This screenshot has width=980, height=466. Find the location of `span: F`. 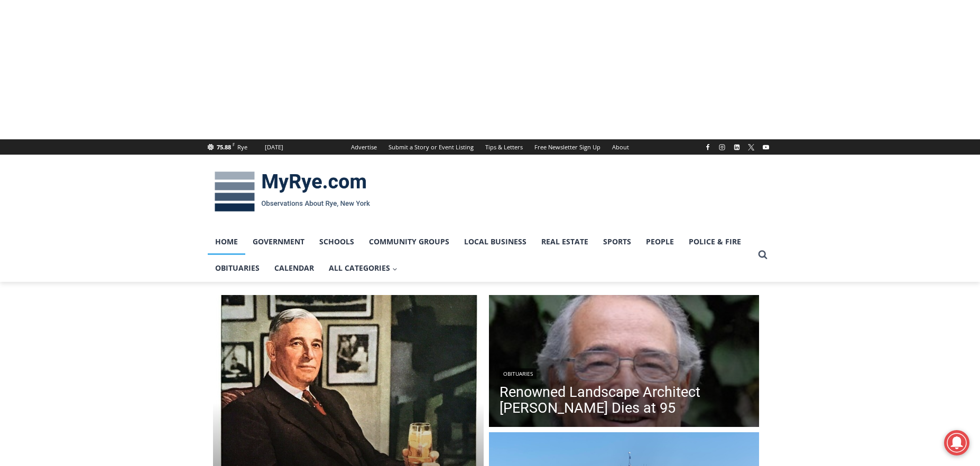

span: F is located at coordinates (234, 144).